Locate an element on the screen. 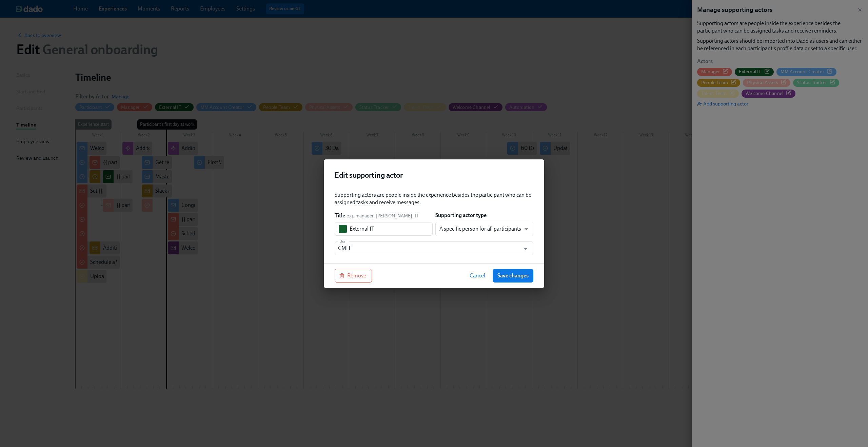  span: Cancel is located at coordinates (478, 276).